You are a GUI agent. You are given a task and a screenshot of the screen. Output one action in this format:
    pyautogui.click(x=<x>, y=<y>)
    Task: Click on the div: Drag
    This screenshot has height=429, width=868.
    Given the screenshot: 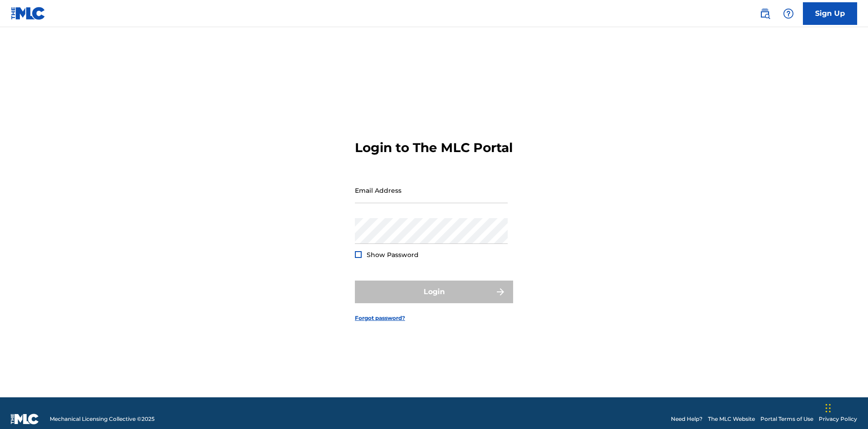 What is the action you would take?
    pyautogui.click(x=829, y=408)
    